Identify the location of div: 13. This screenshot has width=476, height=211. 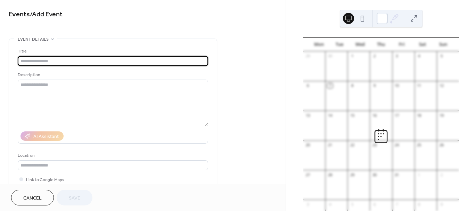
(308, 115).